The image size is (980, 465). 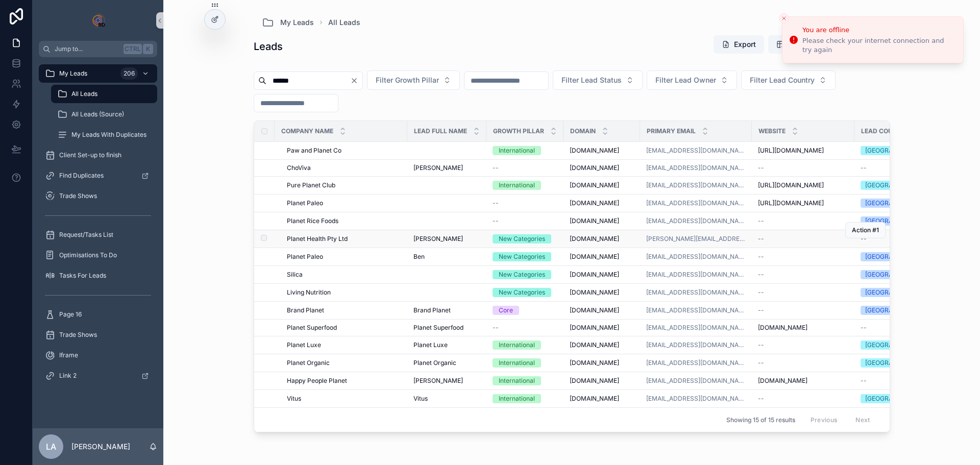 What do you see at coordinates (98, 21) in the screenshot?
I see `img: App logo` at bounding box center [98, 21].